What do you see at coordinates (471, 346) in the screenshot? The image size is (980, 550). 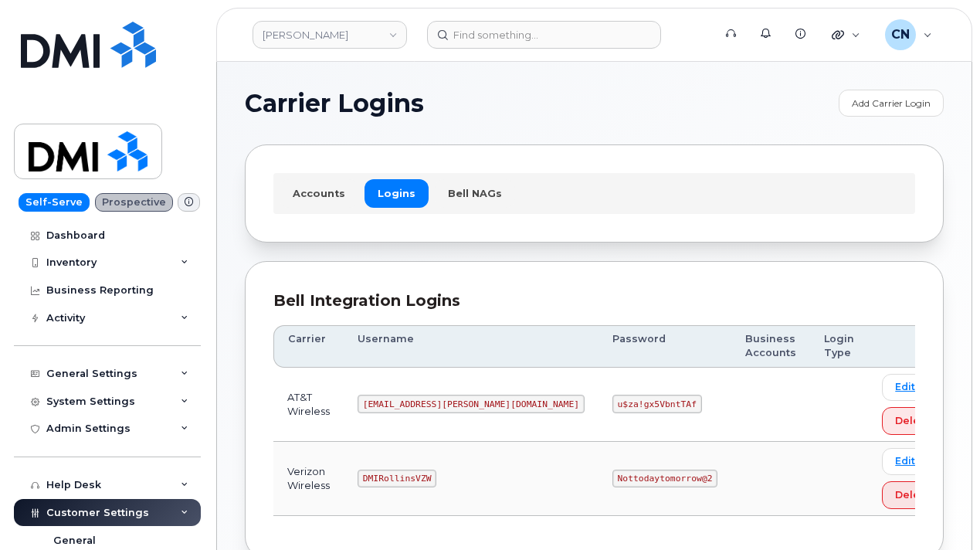 I see `th: Username` at bounding box center [471, 346].